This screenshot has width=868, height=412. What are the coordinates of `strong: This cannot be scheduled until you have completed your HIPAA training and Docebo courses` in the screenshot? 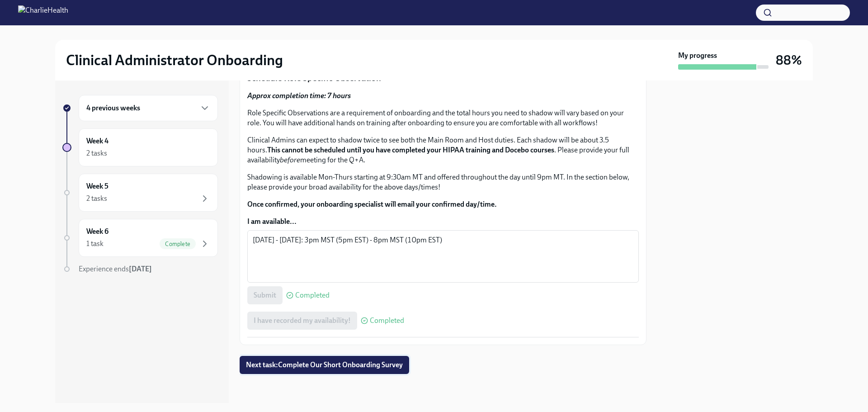 It's located at (410, 150).